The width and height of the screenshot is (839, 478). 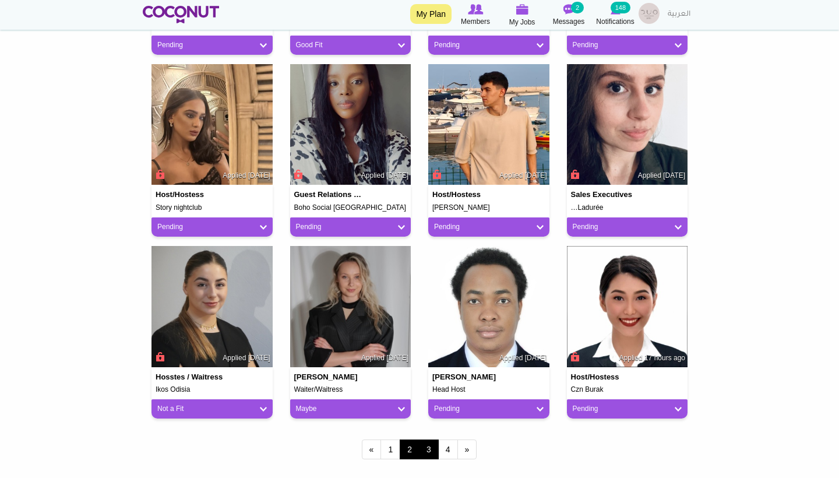 What do you see at coordinates (410, 449) in the screenshot?
I see `span: 2` at bounding box center [410, 449].